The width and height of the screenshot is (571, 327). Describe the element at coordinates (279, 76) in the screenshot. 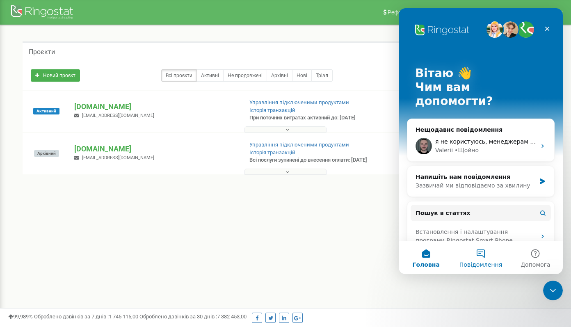

I see `a: Архівні` at that location.